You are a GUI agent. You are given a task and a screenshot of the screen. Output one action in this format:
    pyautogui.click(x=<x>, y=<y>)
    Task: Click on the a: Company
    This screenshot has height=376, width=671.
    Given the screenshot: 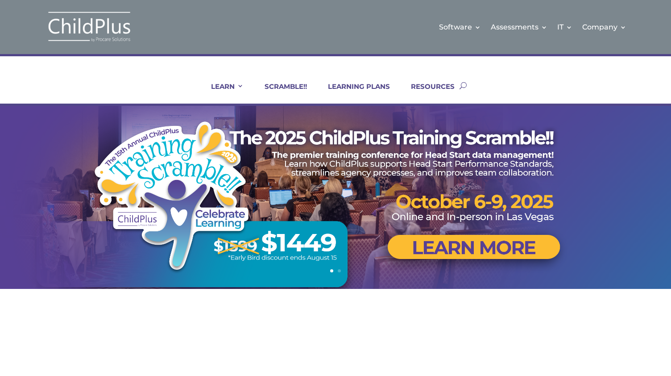 What is the action you would take?
    pyautogui.click(x=604, y=27)
    